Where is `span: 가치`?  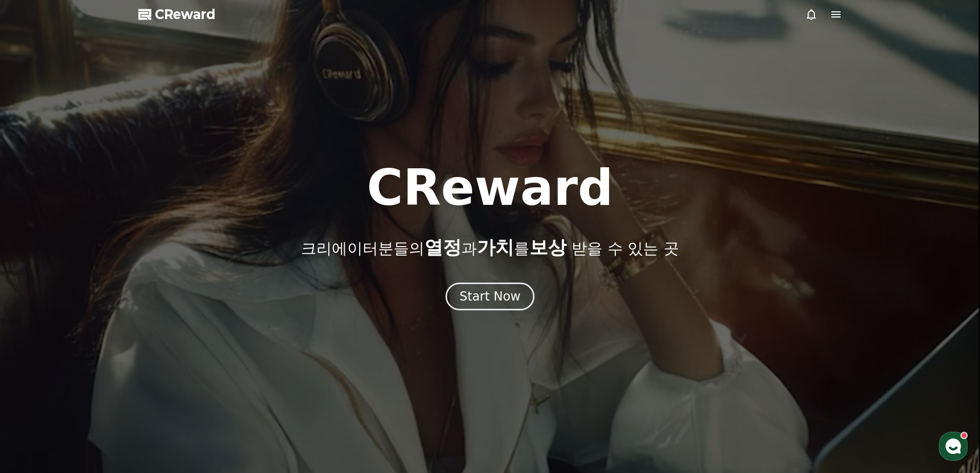
span: 가치 is located at coordinates (496, 247).